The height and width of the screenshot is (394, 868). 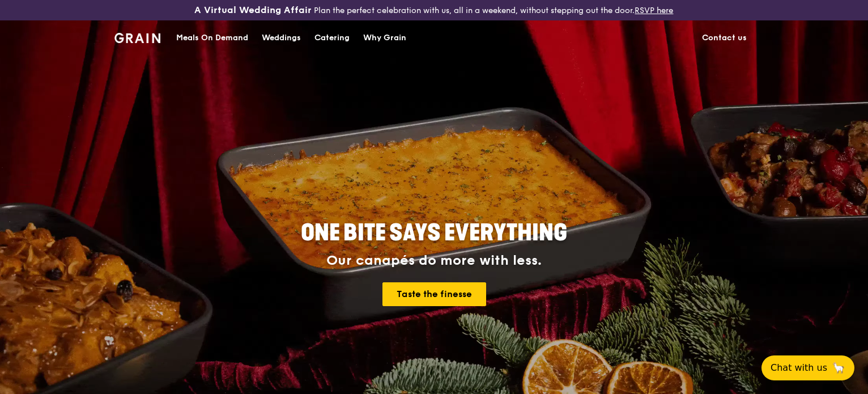 What do you see at coordinates (281, 38) in the screenshot?
I see `a: Weddings` at bounding box center [281, 38].